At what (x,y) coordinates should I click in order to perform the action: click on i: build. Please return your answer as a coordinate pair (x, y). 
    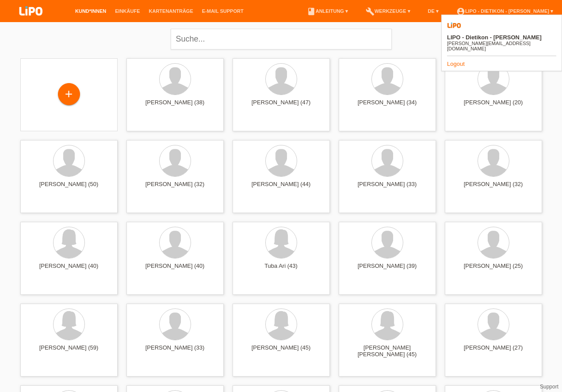
    Looking at the image, I should click on (370, 11).